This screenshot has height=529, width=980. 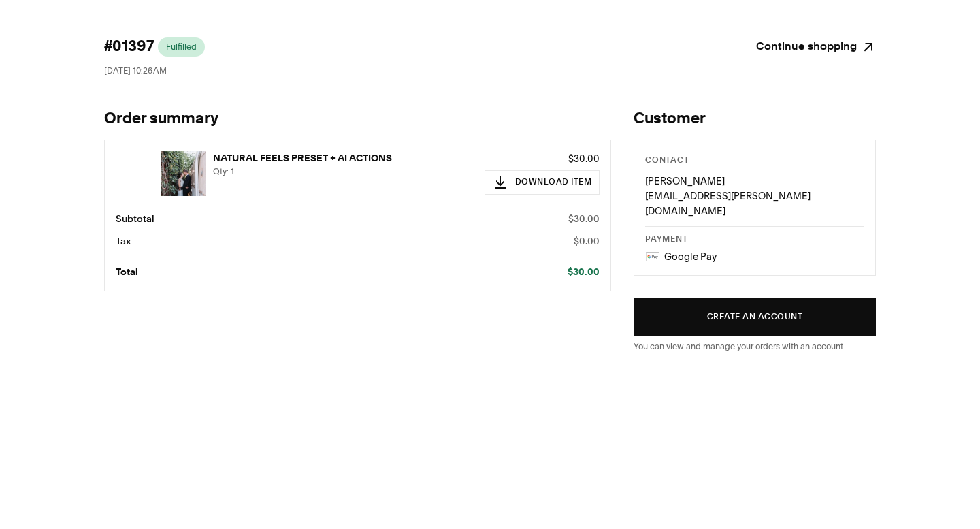 I want to click on p: Google Pay, so click(x=690, y=257).